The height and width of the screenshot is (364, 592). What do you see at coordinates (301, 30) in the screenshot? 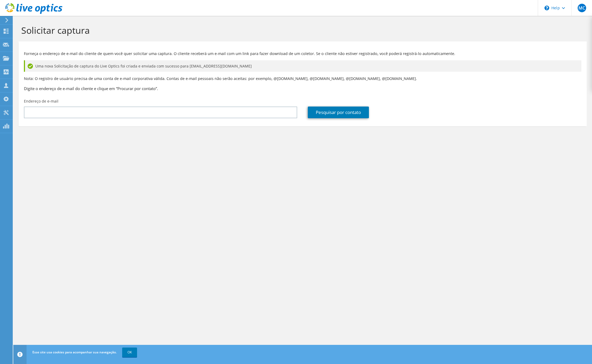
I see `h1: Solicitar captura` at bounding box center [301, 30].